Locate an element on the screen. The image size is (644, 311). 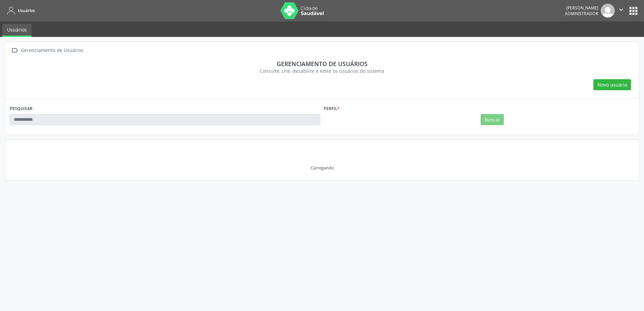
div: Gerenciamento de usuários is located at coordinates (322, 64).